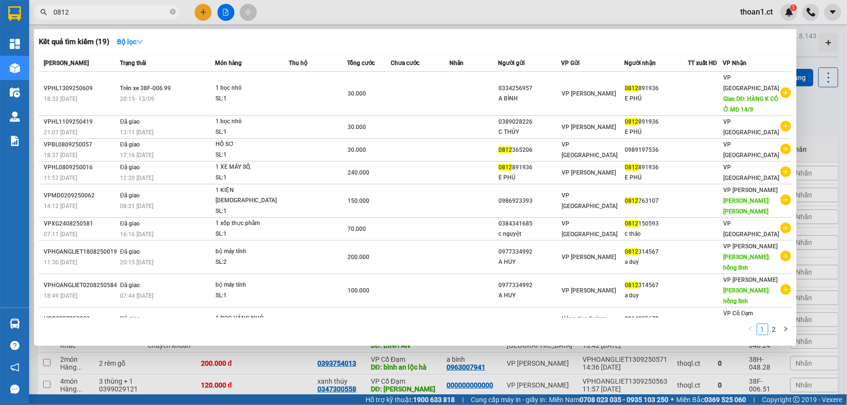 The image size is (847, 405). I want to click on div: VPMD0209250062, so click(80, 196).